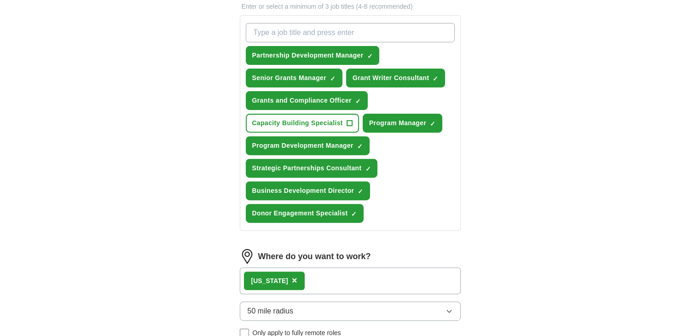 The width and height of the screenshot is (700, 336). What do you see at coordinates (350, 33) in the screenshot?
I see `input: Type a job title and press enter` at bounding box center [350, 33].